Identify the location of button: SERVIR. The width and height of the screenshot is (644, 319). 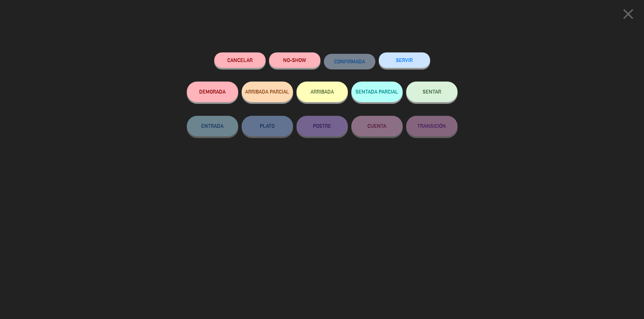
(405, 60).